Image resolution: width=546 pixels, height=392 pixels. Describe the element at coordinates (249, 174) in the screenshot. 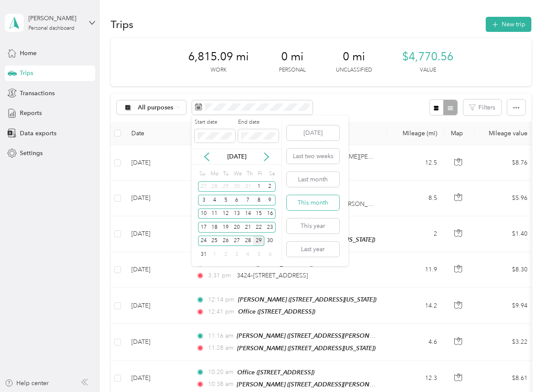

I see `div: Th` at that location.